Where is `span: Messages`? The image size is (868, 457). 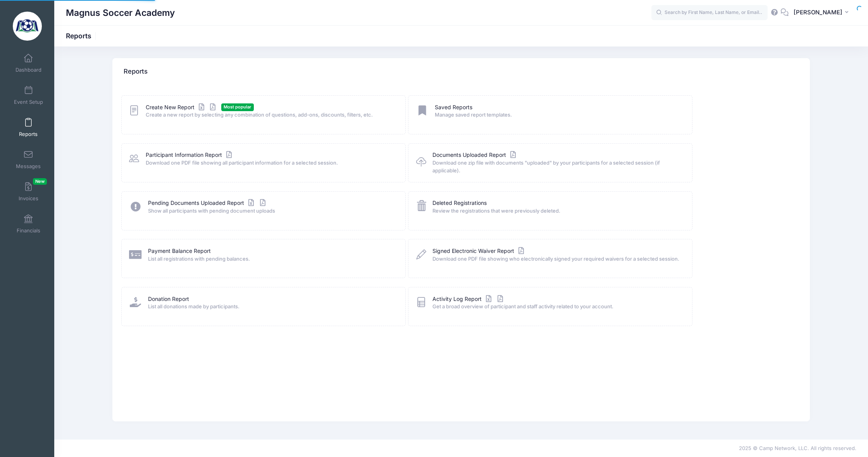
span: Messages is located at coordinates (28, 166).